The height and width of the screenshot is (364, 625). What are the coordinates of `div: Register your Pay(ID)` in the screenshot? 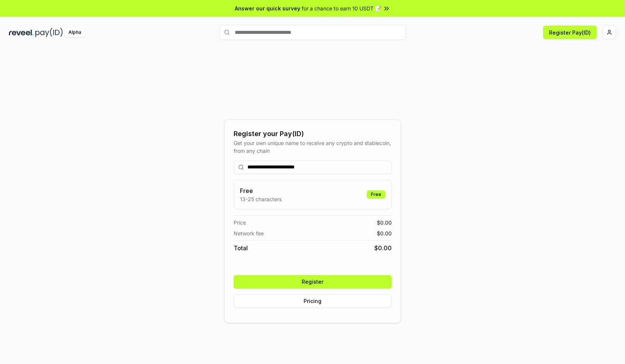 It's located at (312, 134).